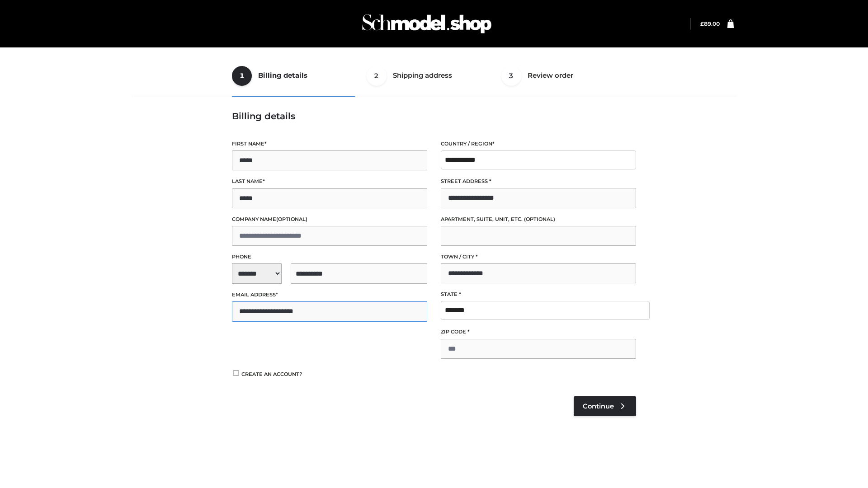 The height and width of the screenshot is (488, 868). What do you see at coordinates (330, 144) in the screenshot?
I see `label: First name` at bounding box center [330, 144].